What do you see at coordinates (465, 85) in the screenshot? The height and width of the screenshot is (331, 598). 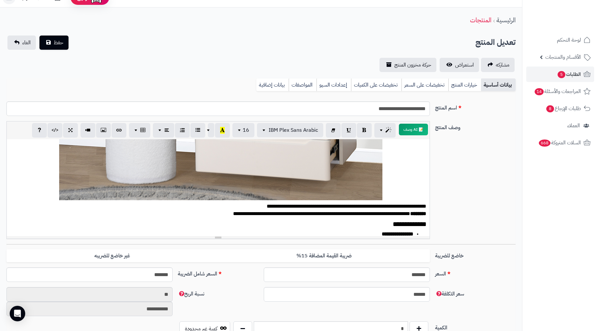 I see `a: خيارات المنتج` at bounding box center [465, 85].